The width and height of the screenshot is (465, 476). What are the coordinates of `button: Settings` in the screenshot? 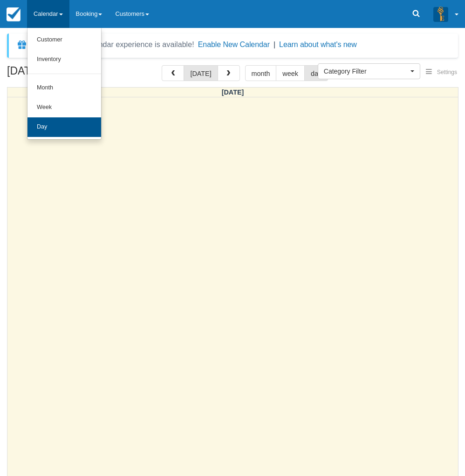 It's located at (441, 72).